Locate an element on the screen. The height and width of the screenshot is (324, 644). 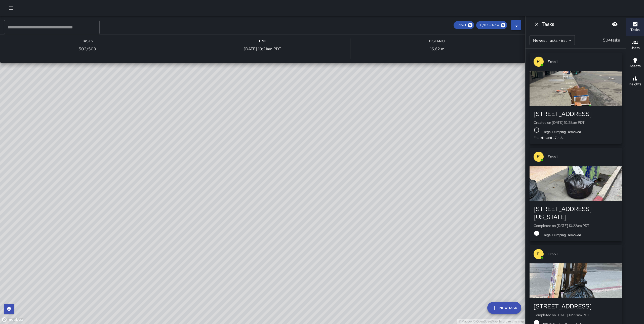
h6: Users is located at coordinates (635, 48).